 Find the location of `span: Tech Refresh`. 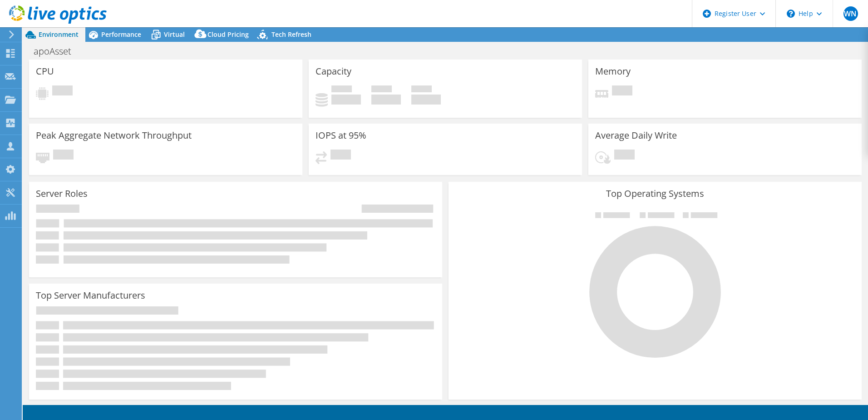

span: Tech Refresh is located at coordinates (291, 34).